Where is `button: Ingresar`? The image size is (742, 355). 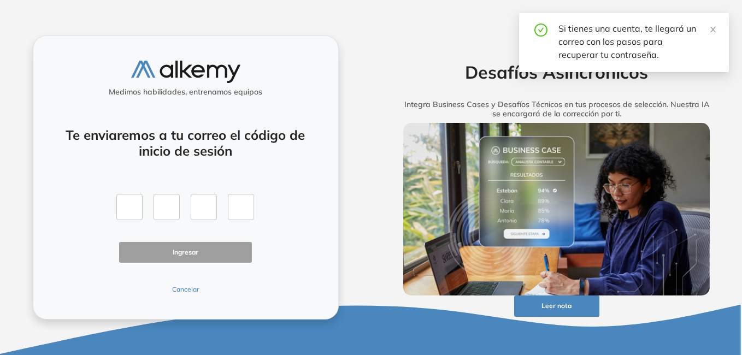 button: Ingresar is located at coordinates (186, 252).